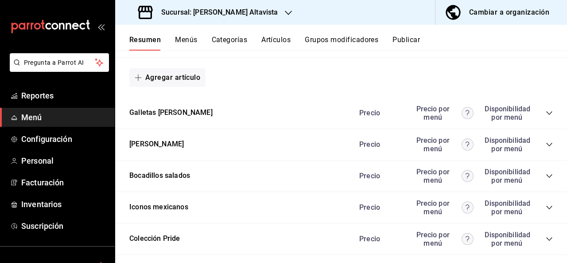 This screenshot has height=263, width=567. What do you see at coordinates (276, 43) in the screenshot?
I see `button: Artículos` at bounding box center [276, 43].